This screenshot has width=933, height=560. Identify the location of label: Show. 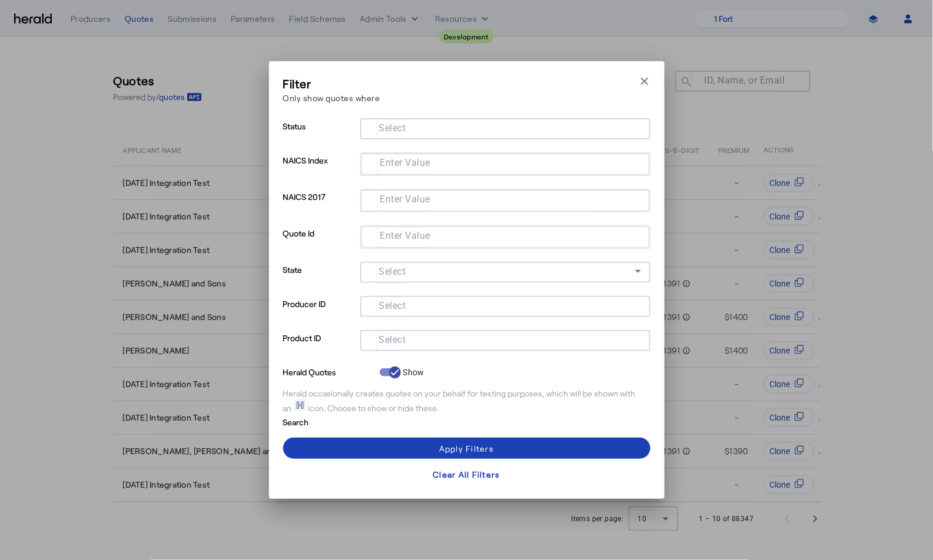
(412, 373).